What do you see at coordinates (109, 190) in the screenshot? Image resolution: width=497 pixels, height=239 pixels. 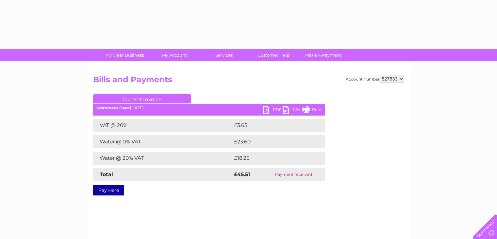 I see `a: Pay Here` at bounding box center [109, 190].